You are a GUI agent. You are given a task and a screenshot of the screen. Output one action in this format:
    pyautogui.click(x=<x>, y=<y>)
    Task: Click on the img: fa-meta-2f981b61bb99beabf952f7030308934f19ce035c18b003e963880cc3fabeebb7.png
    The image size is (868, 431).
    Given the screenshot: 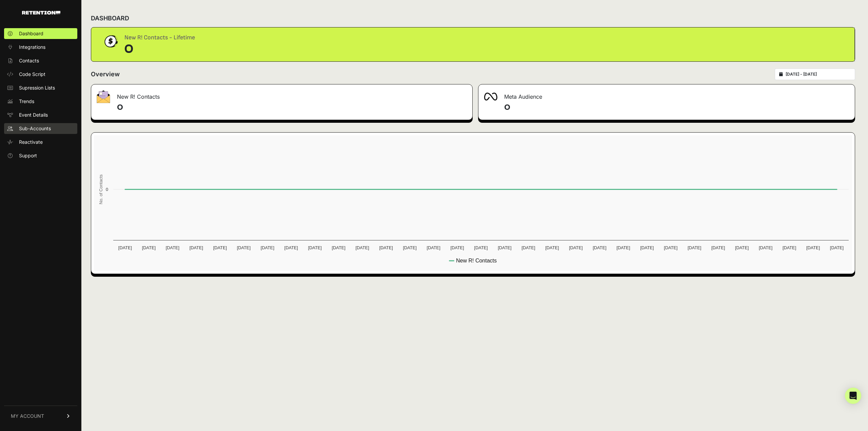 What is the action you would take?
    pyautogui.click(x=491, y=97)
    